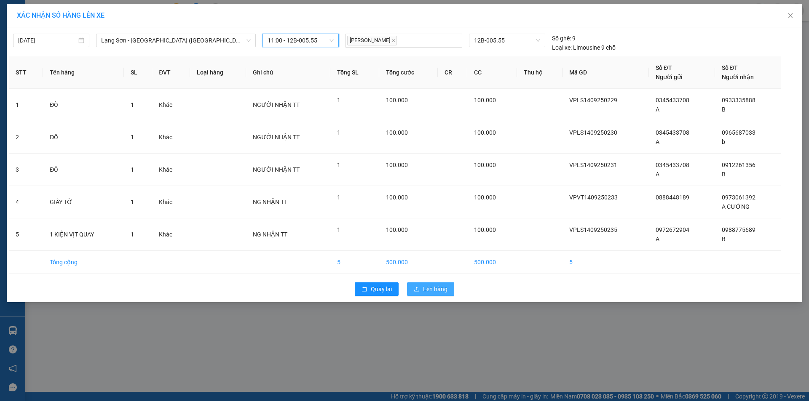  I want to click on span: 0933335888, so click(738, 100).